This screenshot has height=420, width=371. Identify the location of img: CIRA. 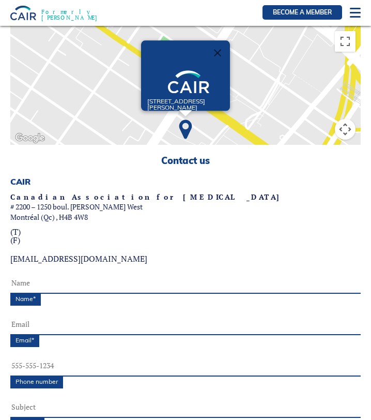
(23, 12).